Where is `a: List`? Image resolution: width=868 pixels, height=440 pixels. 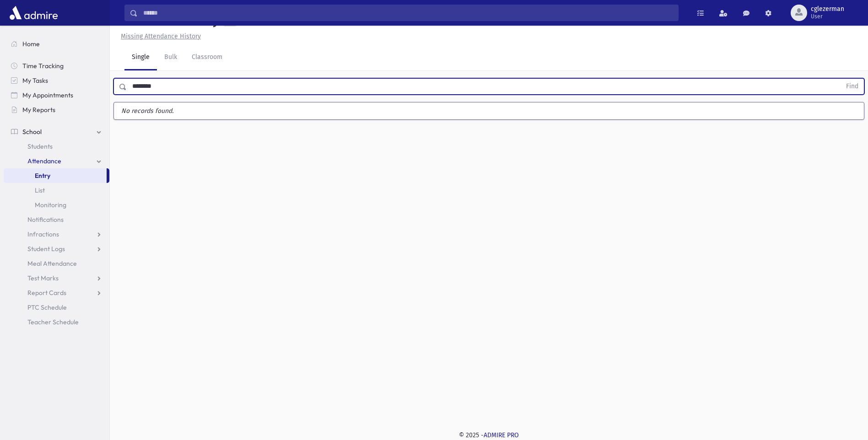
a: List is located at coordinates (56, 190).